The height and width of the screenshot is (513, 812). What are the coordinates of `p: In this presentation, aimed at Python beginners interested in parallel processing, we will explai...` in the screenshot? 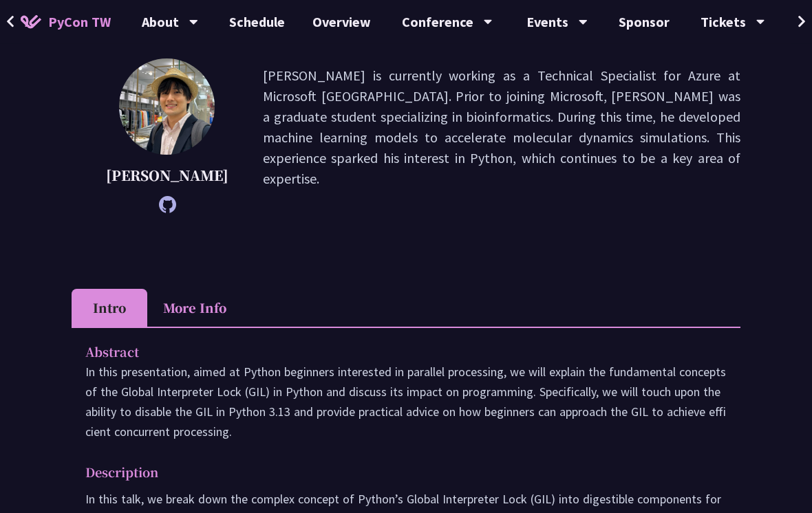 It's located at (406, 402).